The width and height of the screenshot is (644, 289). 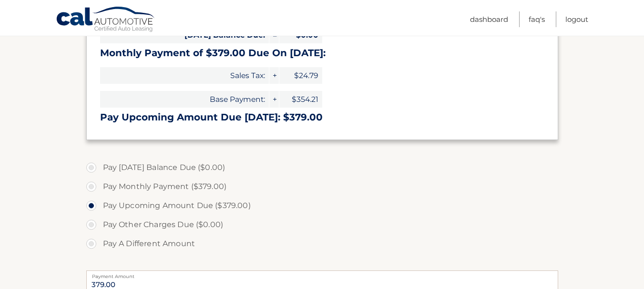 What do you see at coordinates (537, 19) in the screenshot?
I see `a: FAQ's` at bounding box center [537, 19].